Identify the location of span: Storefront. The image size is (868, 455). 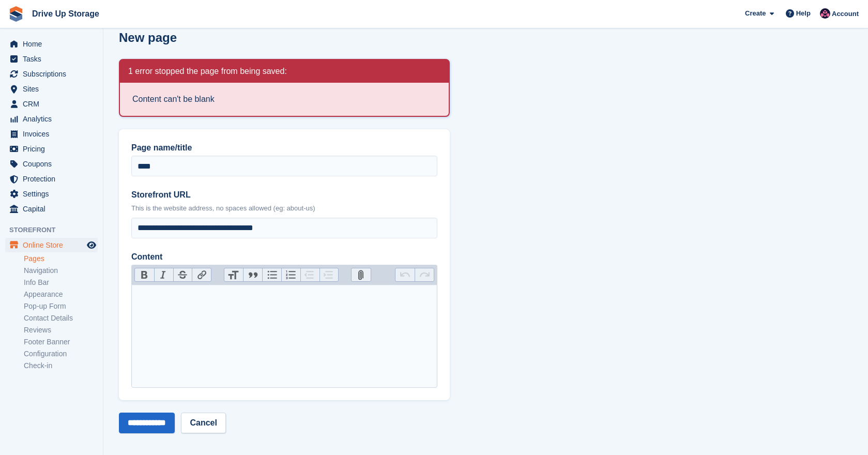
(56, 230).